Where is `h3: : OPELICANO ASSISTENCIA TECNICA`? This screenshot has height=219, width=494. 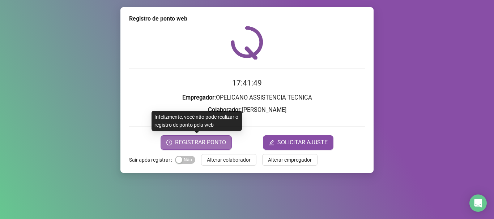 h3: : OPELICANO ASSISTENCIA TECNICA is located at coordinates (247, 98).